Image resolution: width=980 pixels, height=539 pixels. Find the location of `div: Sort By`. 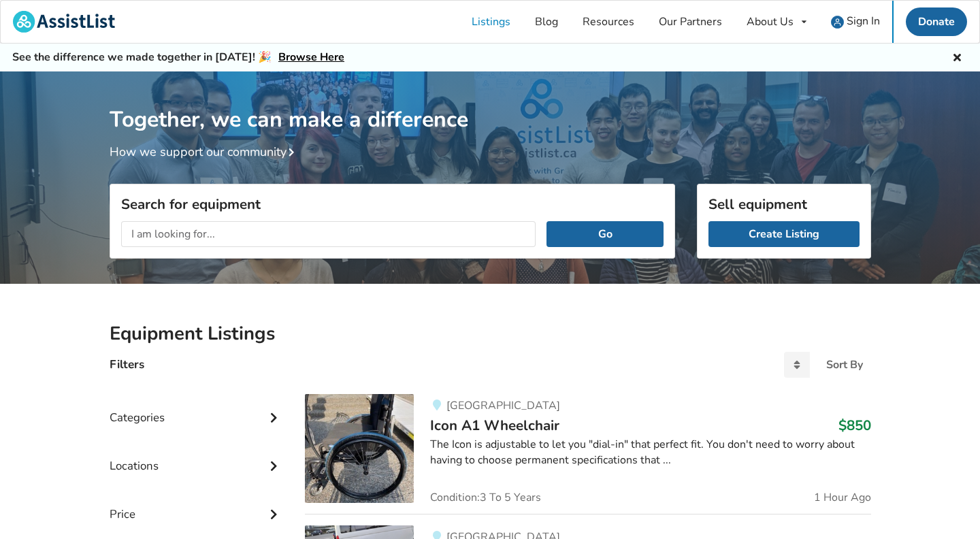

div: Sort By is located at coordinates (845, 365).